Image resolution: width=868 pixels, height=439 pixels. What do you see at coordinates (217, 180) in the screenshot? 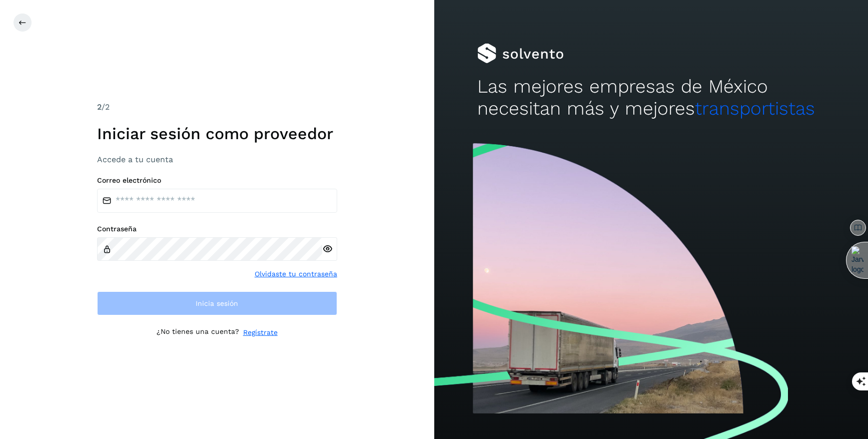
I see `label: Correo electrónico` at bounding box center [217, 180].